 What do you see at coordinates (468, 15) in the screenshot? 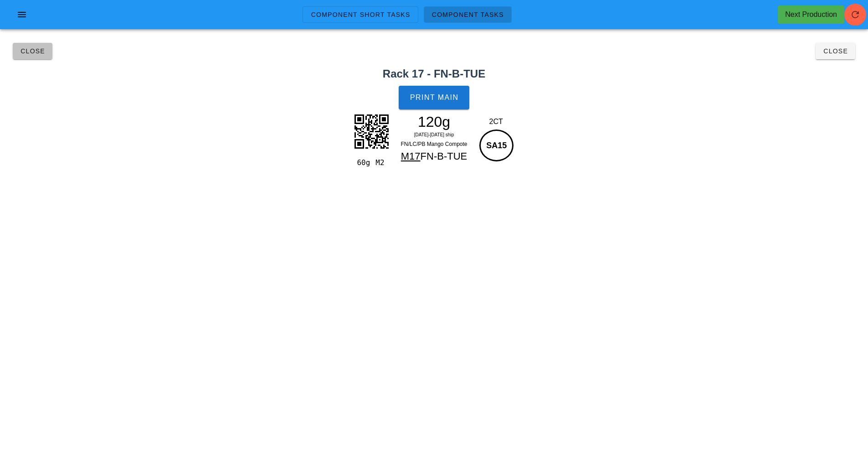
I see `a: Component Tasks` at bounding box center [468, 15].